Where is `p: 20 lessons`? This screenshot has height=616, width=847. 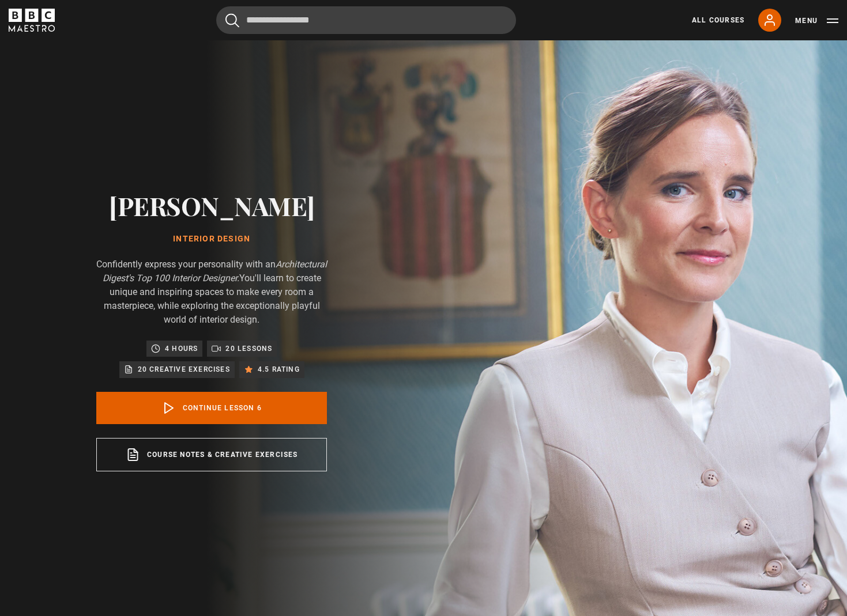
p: 20 lessons is located at coordinates (248, 348).